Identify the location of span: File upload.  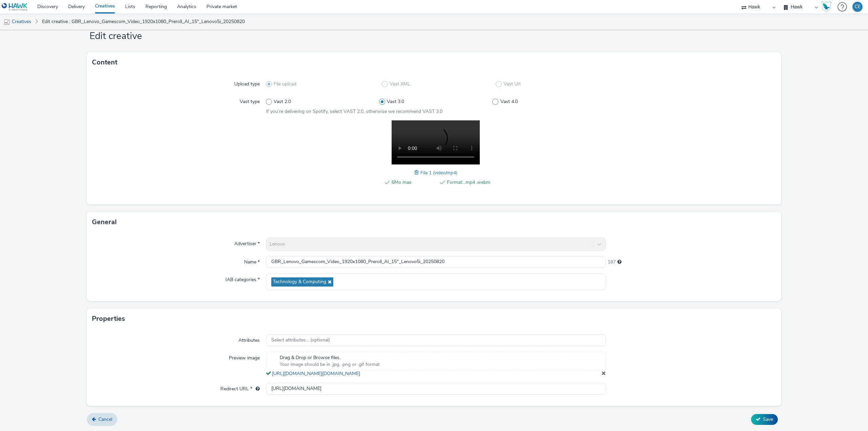
(285, 84).